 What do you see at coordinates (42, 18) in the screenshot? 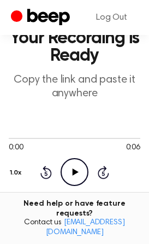
I see `a: Beep` at bounding box center [42, 18].